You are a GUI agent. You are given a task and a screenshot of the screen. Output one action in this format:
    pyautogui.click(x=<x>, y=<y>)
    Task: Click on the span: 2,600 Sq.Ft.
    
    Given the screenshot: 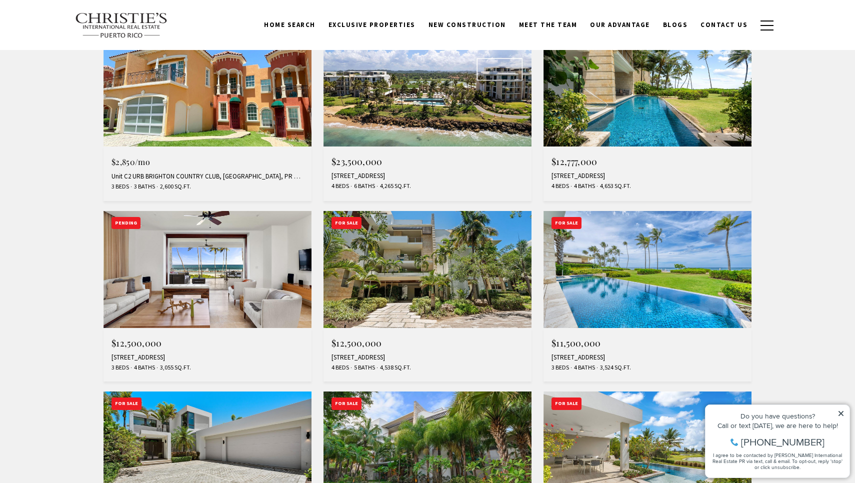 What is the action you would take?
    pyautogui.click(x=174, y=186)
    